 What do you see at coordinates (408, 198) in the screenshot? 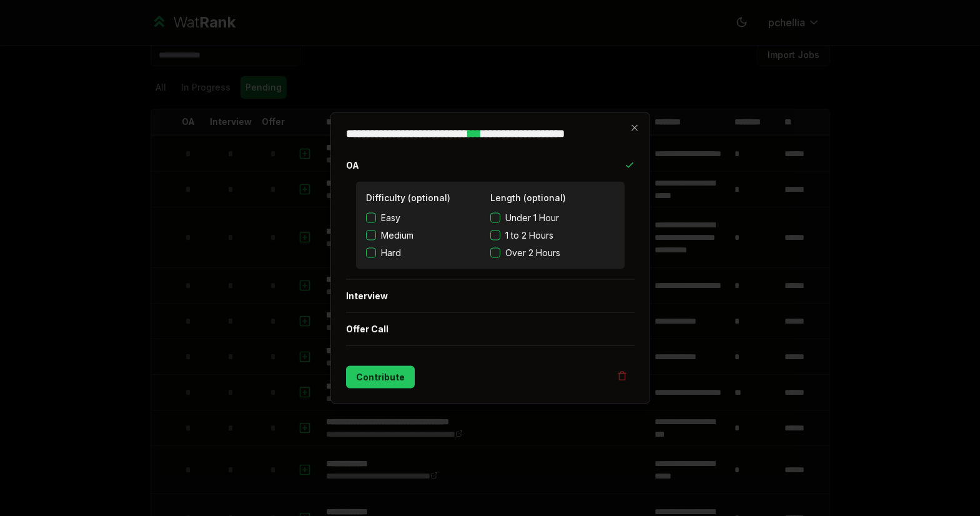
I see `label: Difficulty (optional)` at bounding box center [408, 198].